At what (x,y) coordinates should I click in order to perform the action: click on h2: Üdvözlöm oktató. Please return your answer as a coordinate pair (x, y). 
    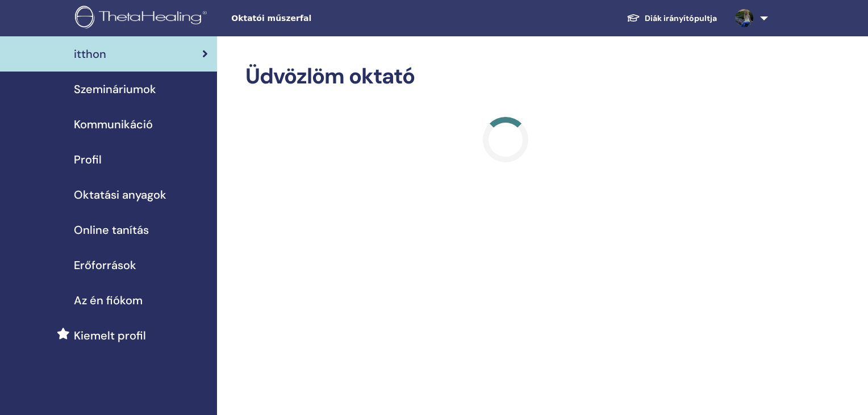
    Looking at the image, I should click on (506, 77).